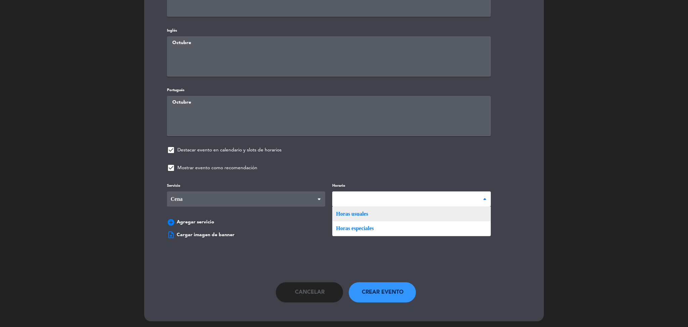  Describe the element at coordinates (383, 292) in the screenshot. I see `span: Crear evento` at that location.